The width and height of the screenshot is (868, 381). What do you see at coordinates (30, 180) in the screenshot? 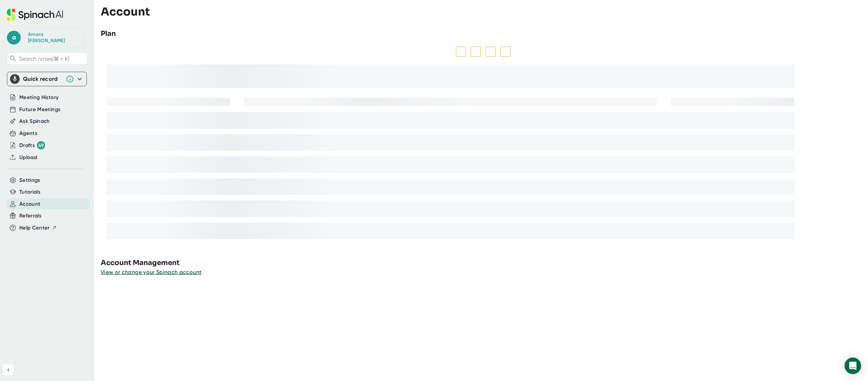
I see `button: Settings` at bounding box center [30, 180].